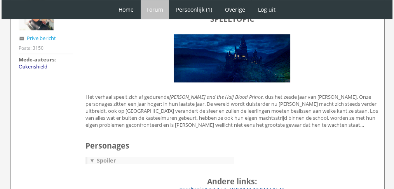 This screenshot has width=394, height=189. Describe the element at coordinates (37, 59) in the screenshot. I see `strong: Mede-auteurs:` at that location.